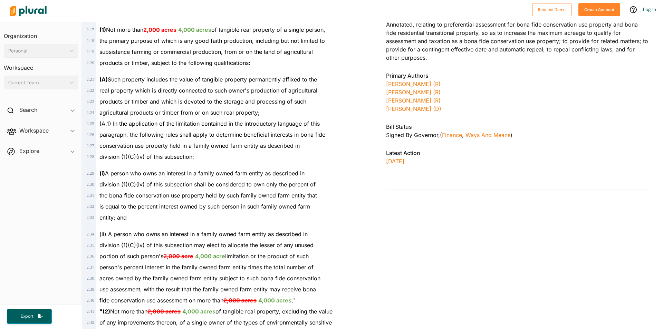 Image resolution: width=663 pixels, height=329 pixels. What do you see at coordinates (599, 10) in the screenshot?
I see `button: Create Account` at bounding box center [599, 10].